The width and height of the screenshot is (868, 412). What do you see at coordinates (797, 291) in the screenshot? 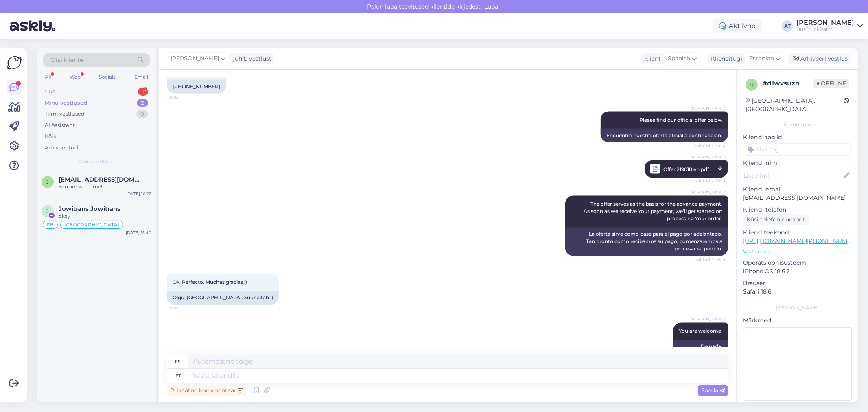
I see `p: Safari 18.6` at bounding box center [797, 291].